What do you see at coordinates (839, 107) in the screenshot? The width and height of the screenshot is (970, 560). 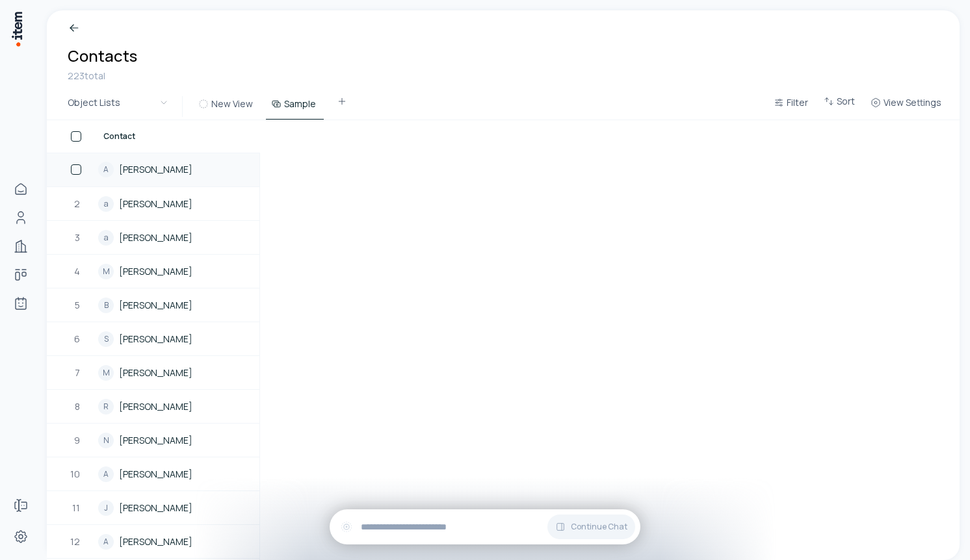 I see `button: Sort` at bounding box center [839, 107].